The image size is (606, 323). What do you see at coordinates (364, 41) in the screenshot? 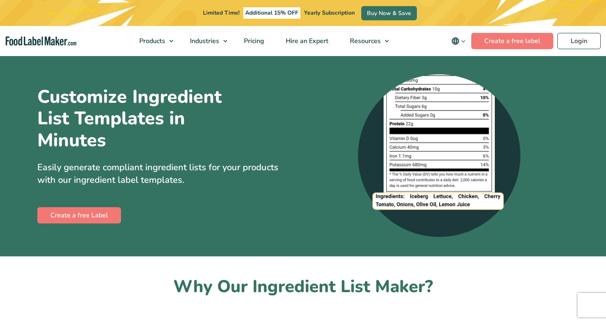
I see `span: Resources` at bounding box center [364, 41].